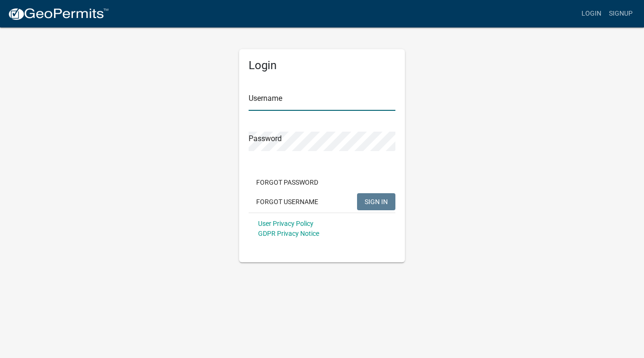  Describe the element at coordinates (322, 66) in the screenshot. I see `h5: Login` at that location.